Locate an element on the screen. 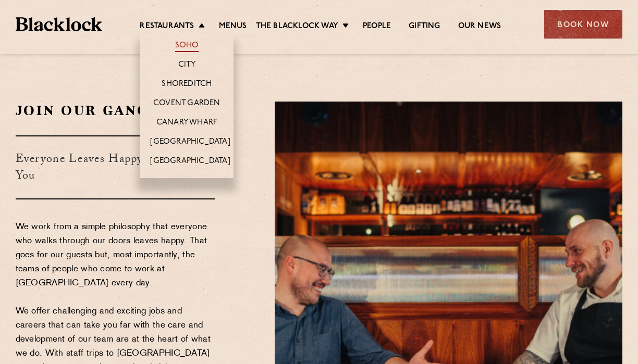  a: Covent Garden is located at coordinates (187, 104).